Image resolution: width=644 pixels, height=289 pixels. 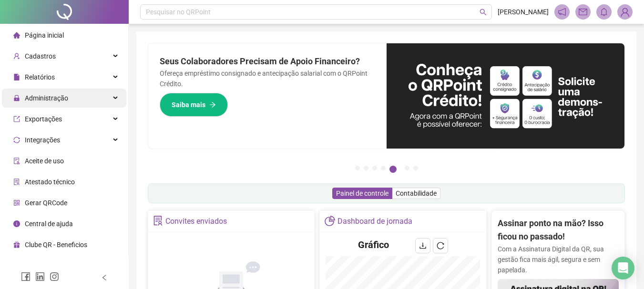 What do you see at coordinates (196, 222) in the screenshot?
I see `div: Convites enviados` at bounding box center [196, 222].